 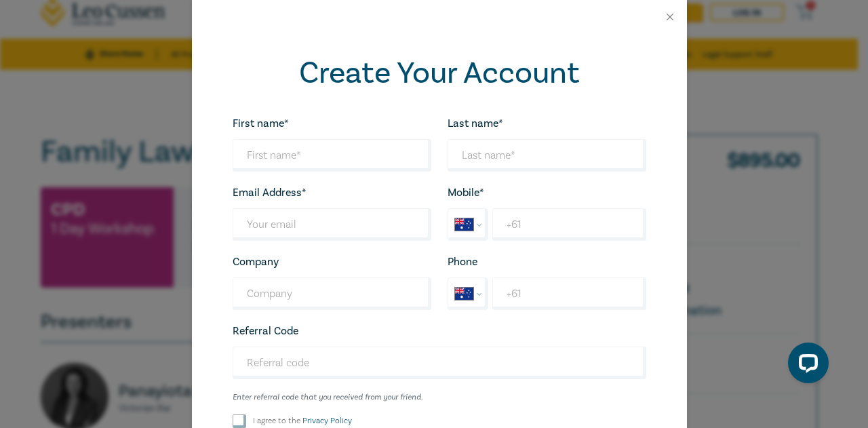 I want to click on input: Last name*, so click(x=547, y=155).